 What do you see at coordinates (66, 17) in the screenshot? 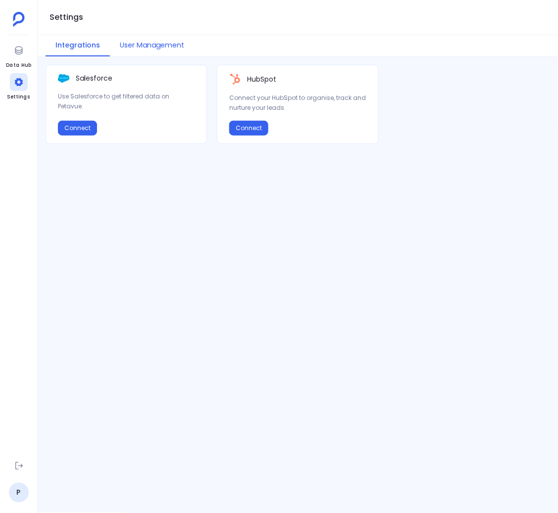
I see `h1: Settings` at bounding box center [66, 17].